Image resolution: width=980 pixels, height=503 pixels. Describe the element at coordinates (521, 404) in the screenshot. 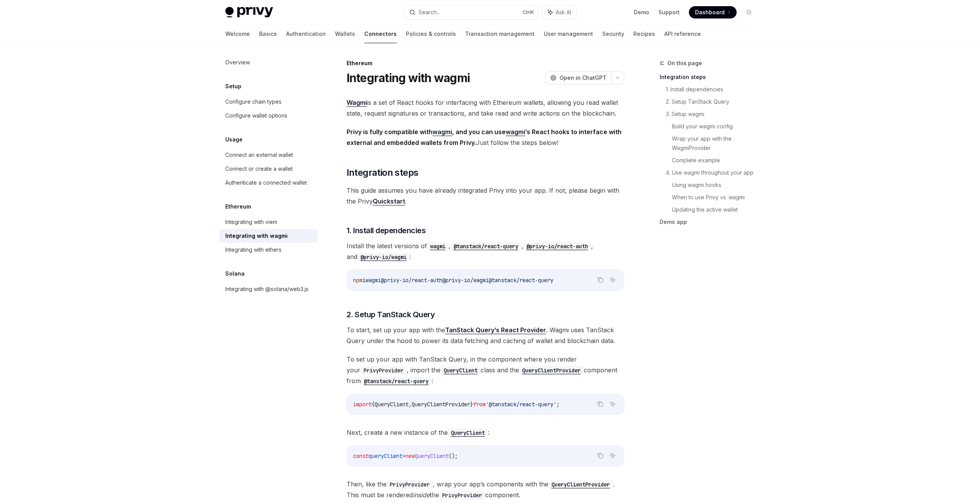

I see `span: '@tanstack/react-query'` at that location.